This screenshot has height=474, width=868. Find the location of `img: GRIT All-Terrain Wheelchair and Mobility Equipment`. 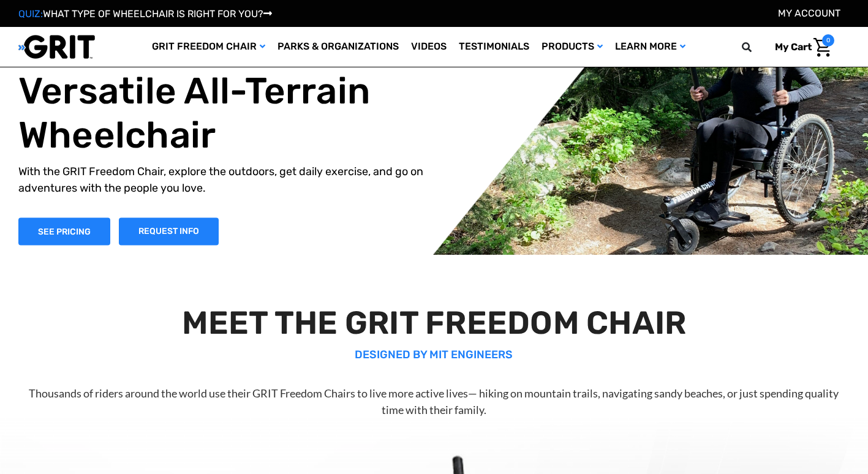

img: GRIT All-Terrain Wheelchair and Mobility Equipment is located at coordinates (56, 46).